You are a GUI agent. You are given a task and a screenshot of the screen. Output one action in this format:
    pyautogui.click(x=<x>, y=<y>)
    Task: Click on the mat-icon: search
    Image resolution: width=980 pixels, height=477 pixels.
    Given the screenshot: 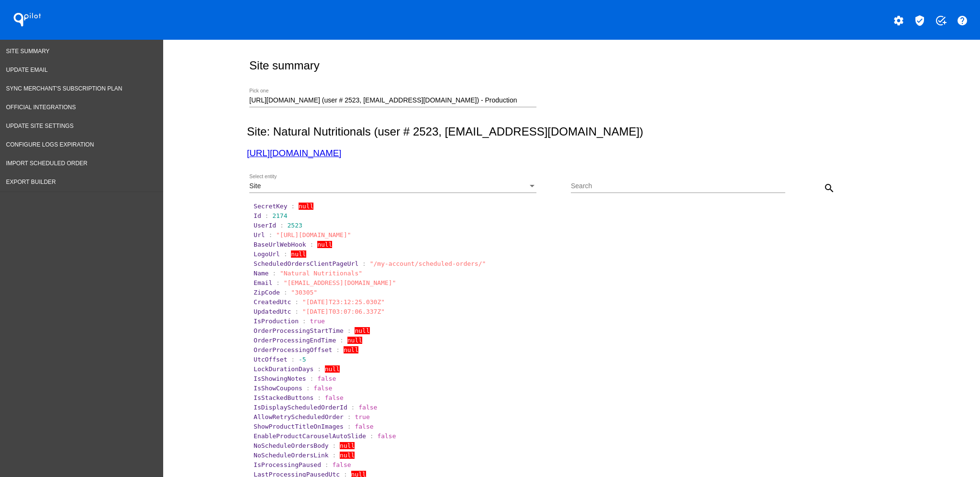 What is the action you would take?
    pyautogui.click(x=829, y=188)
    